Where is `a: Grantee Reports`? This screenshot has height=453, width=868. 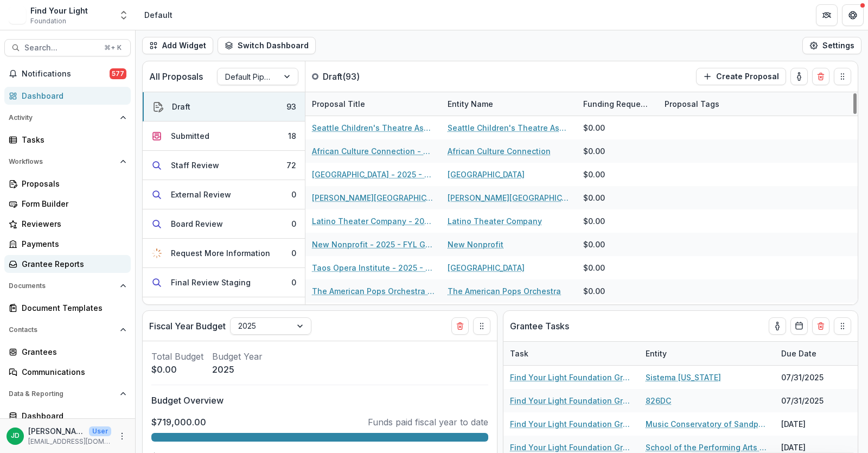 a: Grantee Reports is located at coordinates (67, 264).